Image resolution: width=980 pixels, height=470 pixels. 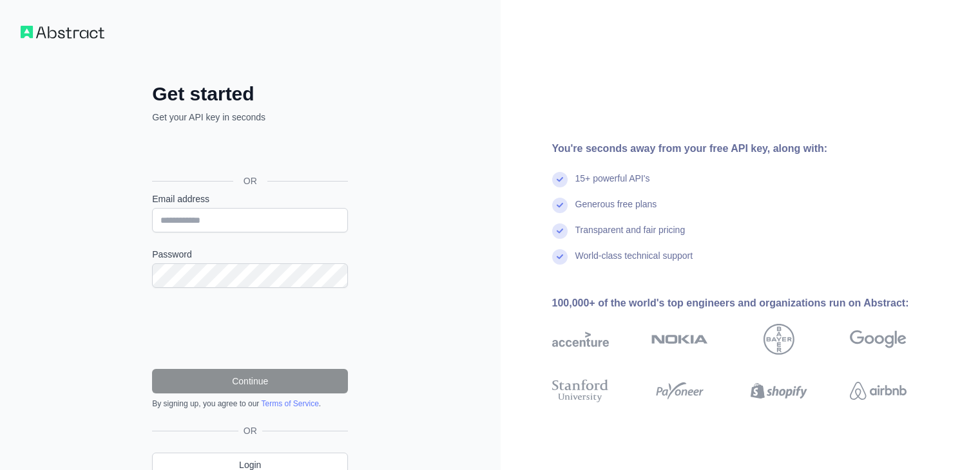 I want to click on h2: Get started, so click(x=250, y=94).